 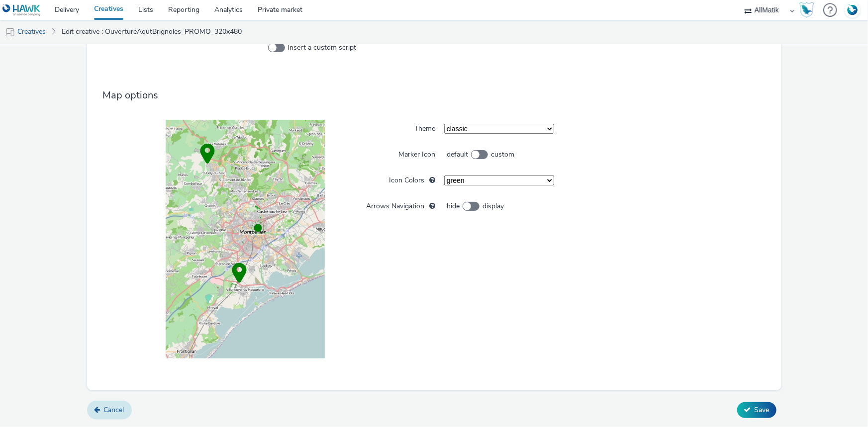 What do you see at coordinates (429, 206) in the screenshot?
I see `div: Map indicators for off map rentals` at bounding box center [429, 206].